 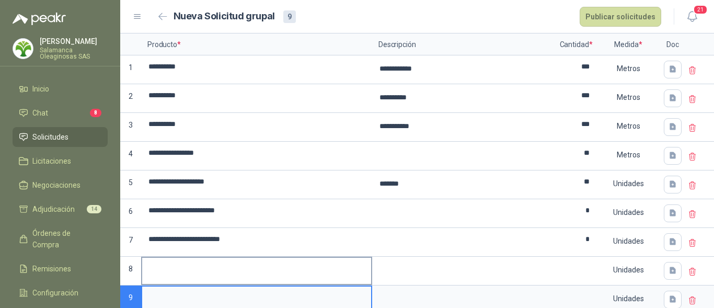 I want to click on p: Salamanca Oleaginosas SAS, so click(x=74, y=53).